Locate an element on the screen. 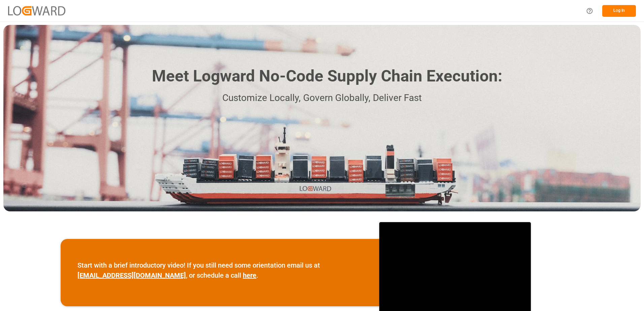  button: Help Center is located at coordinates (590, 11).